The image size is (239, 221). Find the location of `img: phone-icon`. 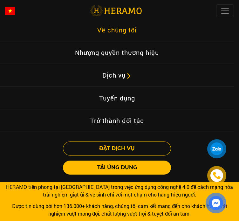

img: phone-icon is located at coordinates (217, 176).